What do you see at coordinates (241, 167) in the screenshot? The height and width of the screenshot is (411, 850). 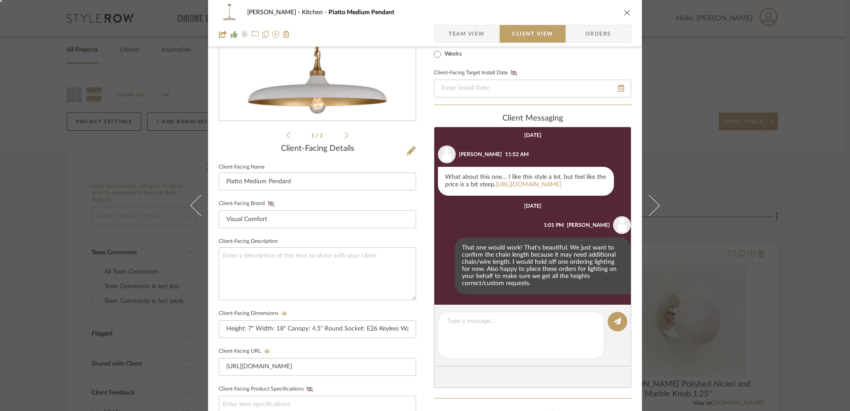 I see `label: Client-Facing Name` at bounding box center [241, 167].